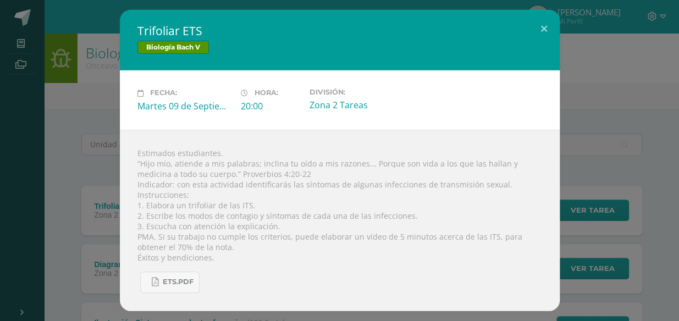 This screenshot has width=679, height=321. I want to click on span: Biología Bach V, so click(173, 47).